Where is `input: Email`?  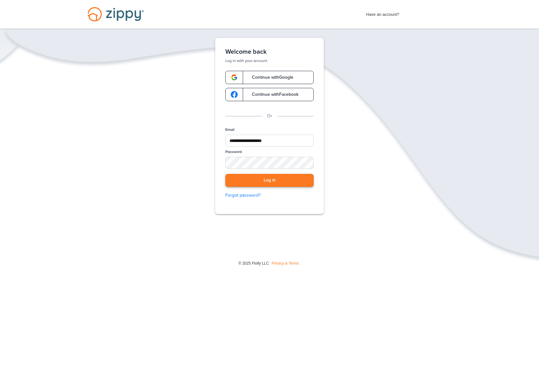
input: Email is located at coordinates (270, 141).